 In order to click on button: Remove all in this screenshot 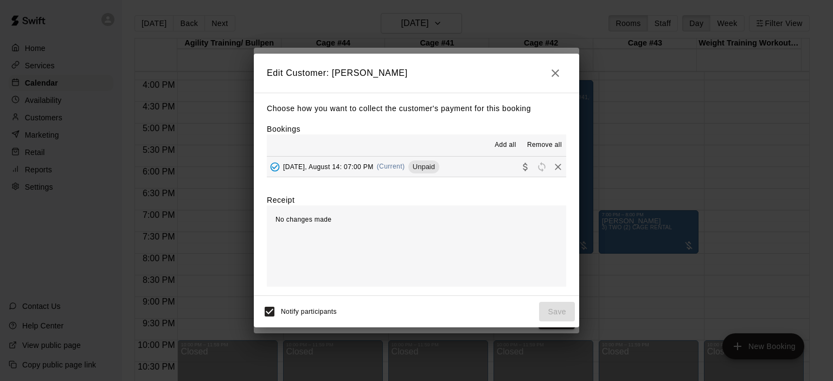, I will do `click(544, 145)`.